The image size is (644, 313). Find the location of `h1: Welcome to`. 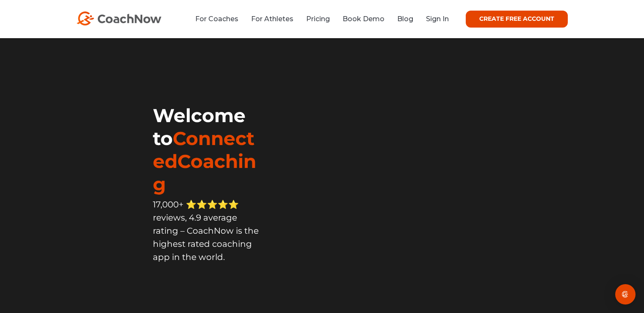

h1: Welcome to is located at coordinates (207, 150).